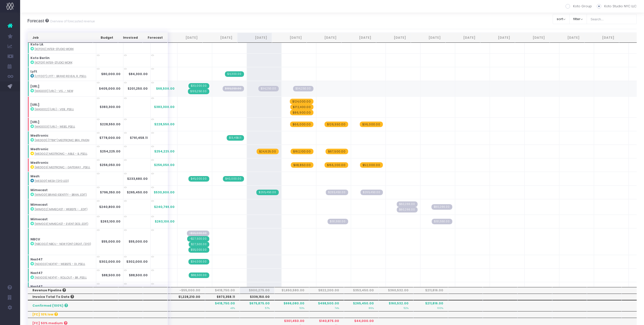  Describe the element at coordinates (188, 291) in the screenshot. I see `th: -$55,000.00` at that location.